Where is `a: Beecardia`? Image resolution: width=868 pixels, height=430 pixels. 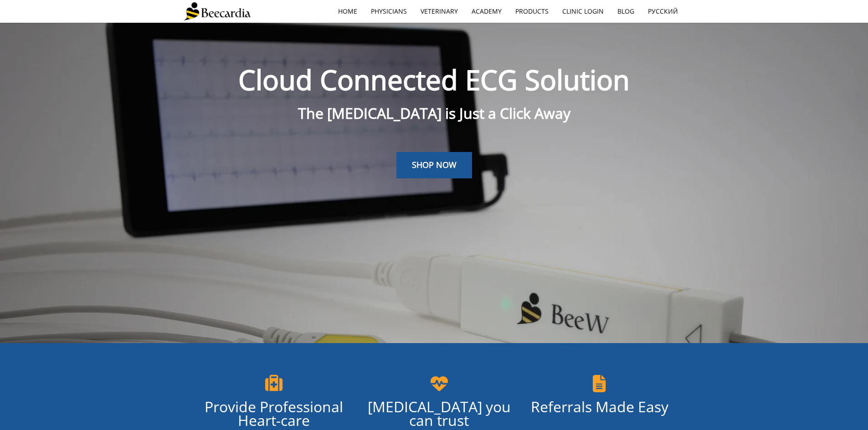
a: Beecardia is located at coordinates (217, 11).